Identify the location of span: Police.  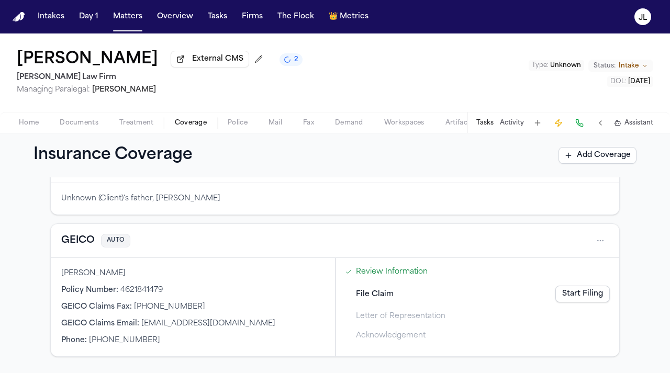
(238, 123).